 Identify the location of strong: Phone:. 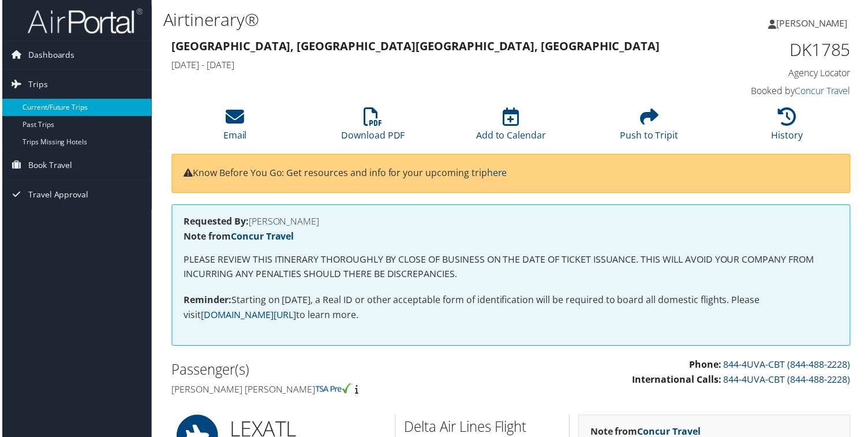
(706, 366).